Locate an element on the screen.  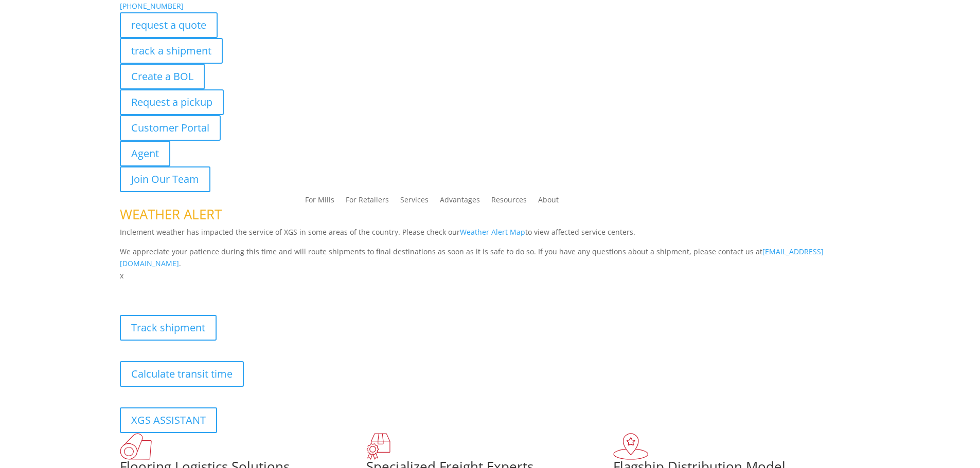
a: request a quote is located at coordinates (169, 25).